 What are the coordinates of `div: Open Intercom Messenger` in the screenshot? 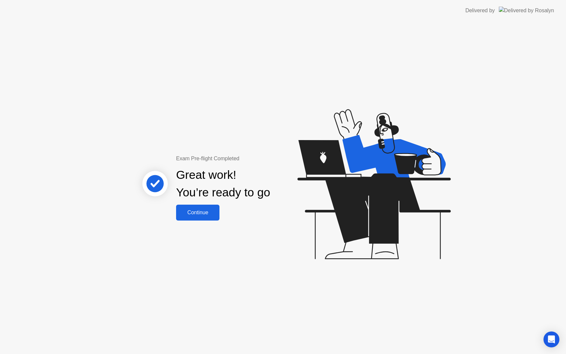 It's located at (552, 339).